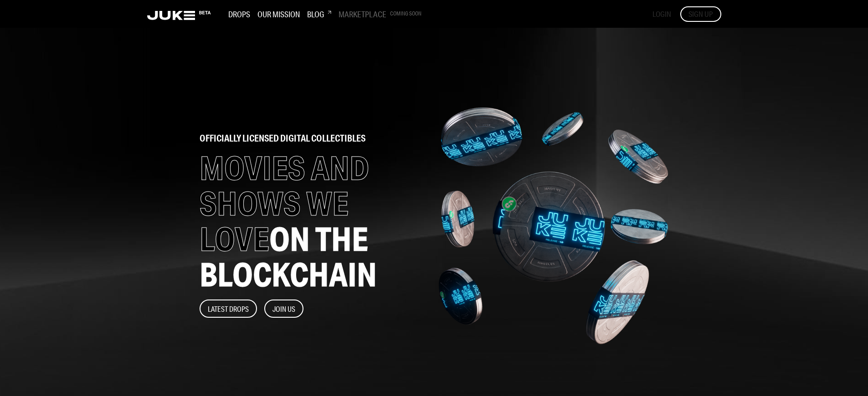 The height and width of the screenshot is (396, 868). I want to click on h1: MOVIES AND SHOWS WE LOVE, so click(311, 221).